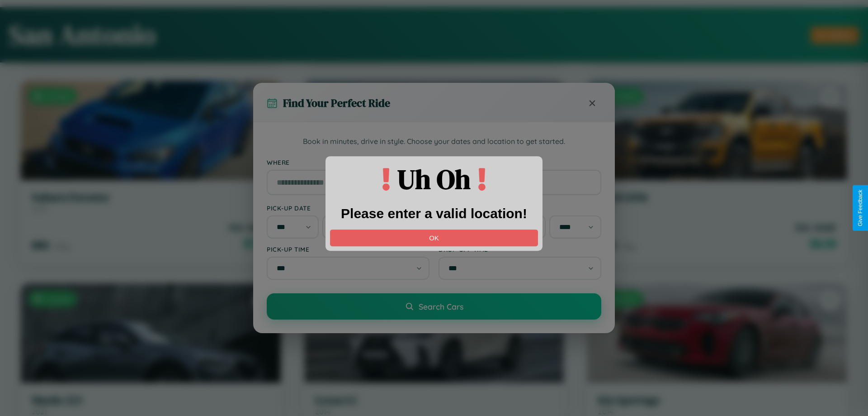  What do you see at coordinates (520, 208) in the screenshot?
I see `label: Drop-off Date` at bounding box center [520, 208].